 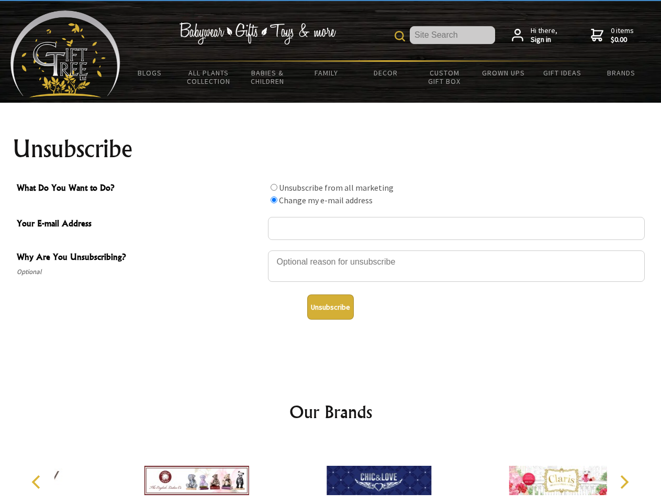 I want to click on a: Decor, so click(x=385, y=73).